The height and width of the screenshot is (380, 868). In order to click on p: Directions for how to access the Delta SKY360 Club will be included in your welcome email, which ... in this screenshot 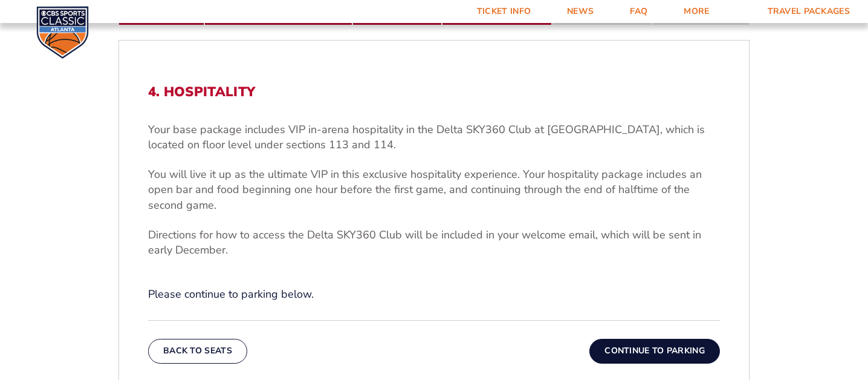, I will do `click(434, 243)`.